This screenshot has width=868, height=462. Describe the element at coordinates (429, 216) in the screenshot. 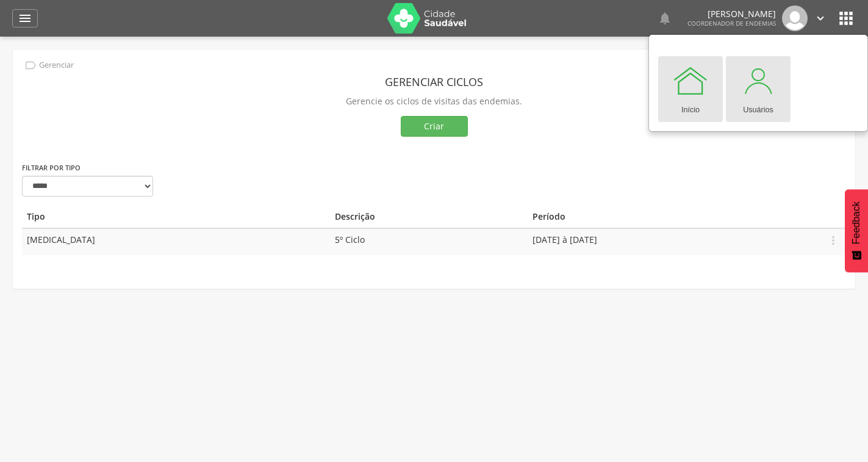

I see `th: Descrição` at that location.